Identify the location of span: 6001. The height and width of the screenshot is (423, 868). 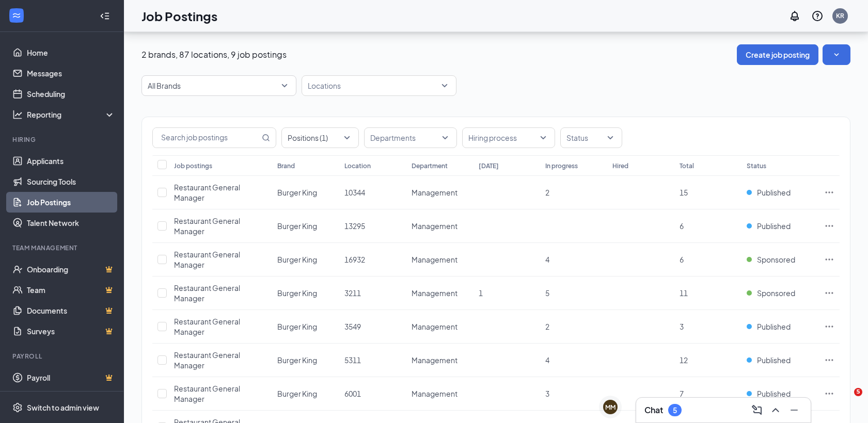
(353, 394).